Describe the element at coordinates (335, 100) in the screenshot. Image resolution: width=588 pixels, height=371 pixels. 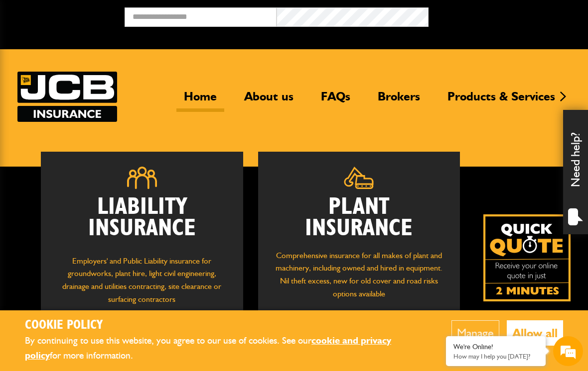
I see `a: FAQs` at that location.